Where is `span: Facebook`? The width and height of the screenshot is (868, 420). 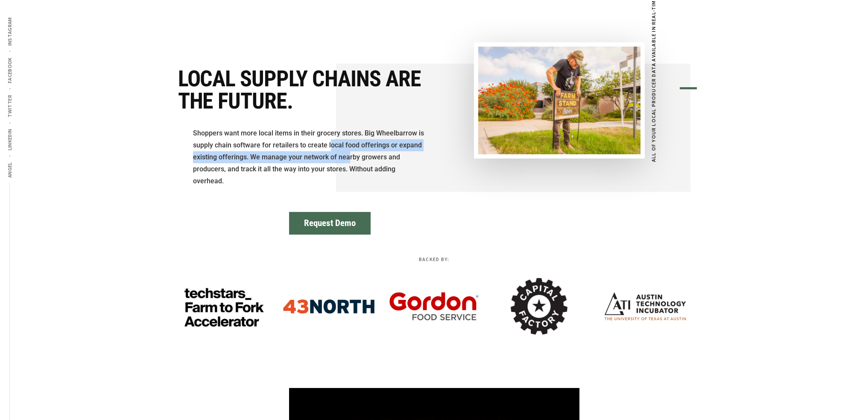 span: Facebook is located at coordinates (10, 70).